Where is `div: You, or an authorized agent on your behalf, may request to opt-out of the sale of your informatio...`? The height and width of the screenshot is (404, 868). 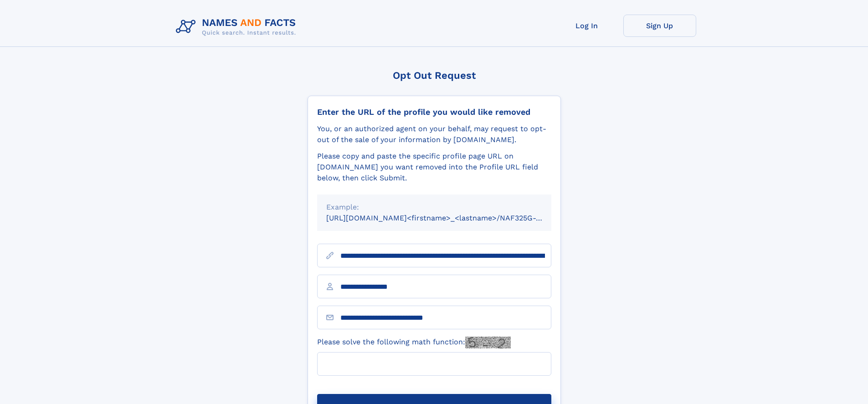
div: You, or an authorized agent on your behalf, may request to opt-out of the sale of your informatio... is located at coordinates (434, 135).